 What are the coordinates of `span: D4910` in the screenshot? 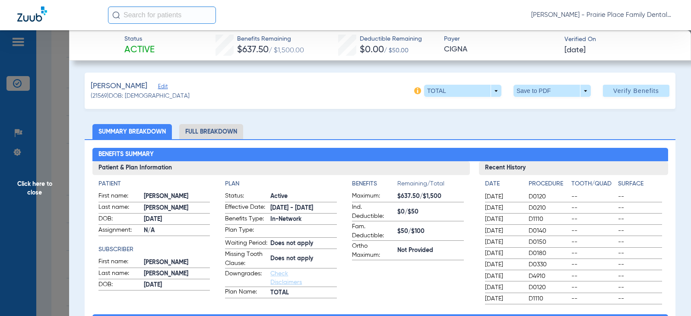 It's located at (548, 276).